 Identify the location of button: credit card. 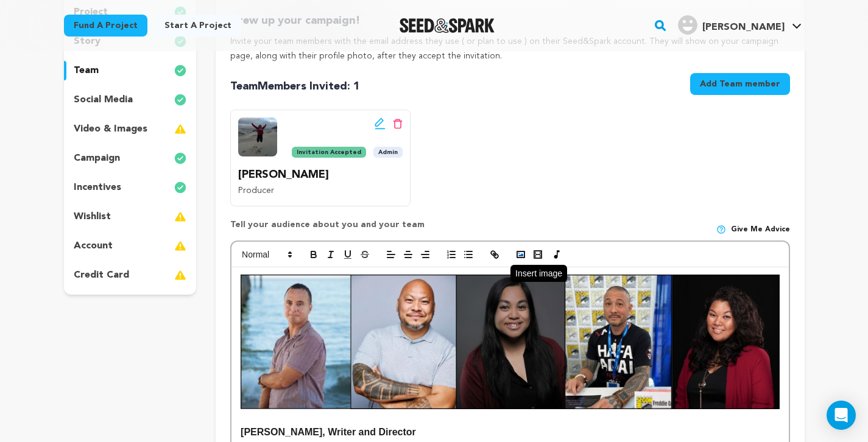
(130, 275).